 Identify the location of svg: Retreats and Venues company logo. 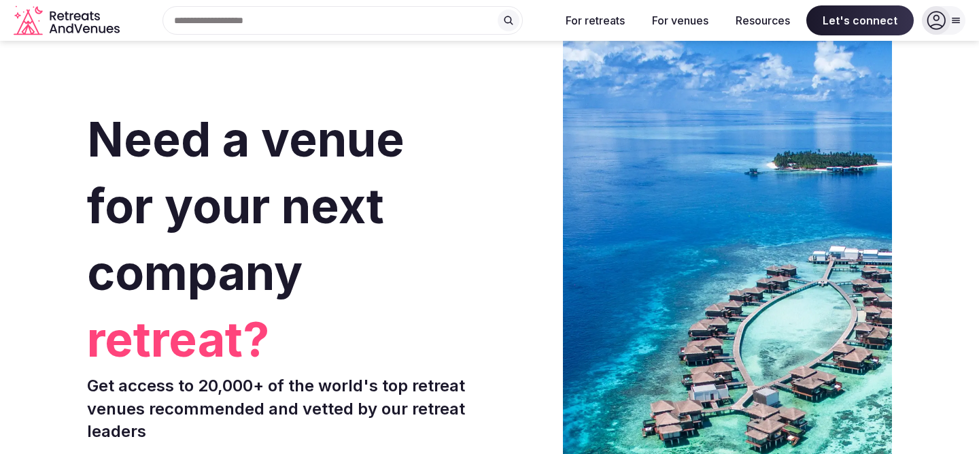
(68, 20).